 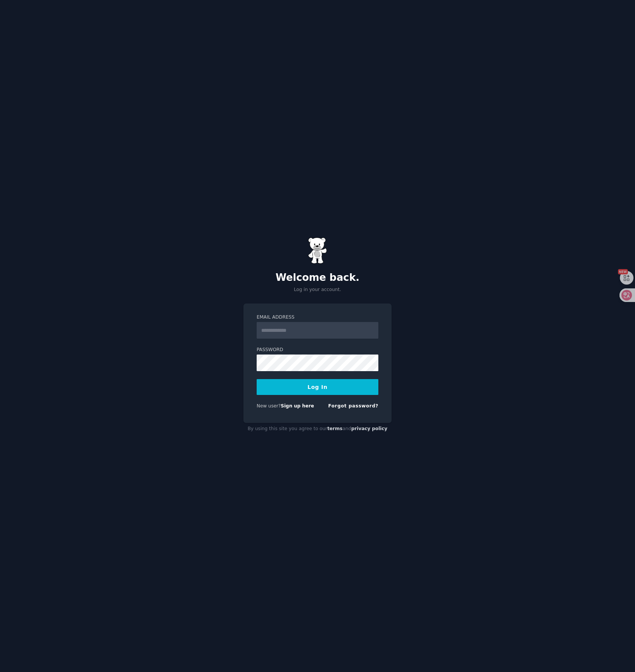 What do you see at coordinates (353, 406) in the screenshot?
I see `a: Forgot password?` at bounding box center [353, 406].